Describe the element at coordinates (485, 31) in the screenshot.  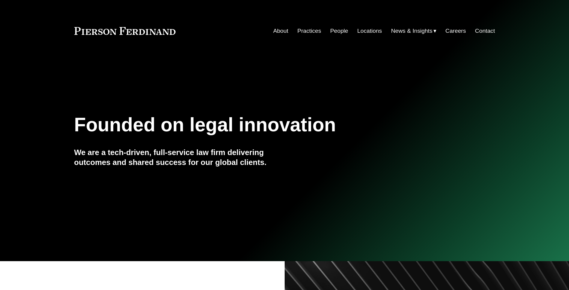
I see `a: Contact` at that location.